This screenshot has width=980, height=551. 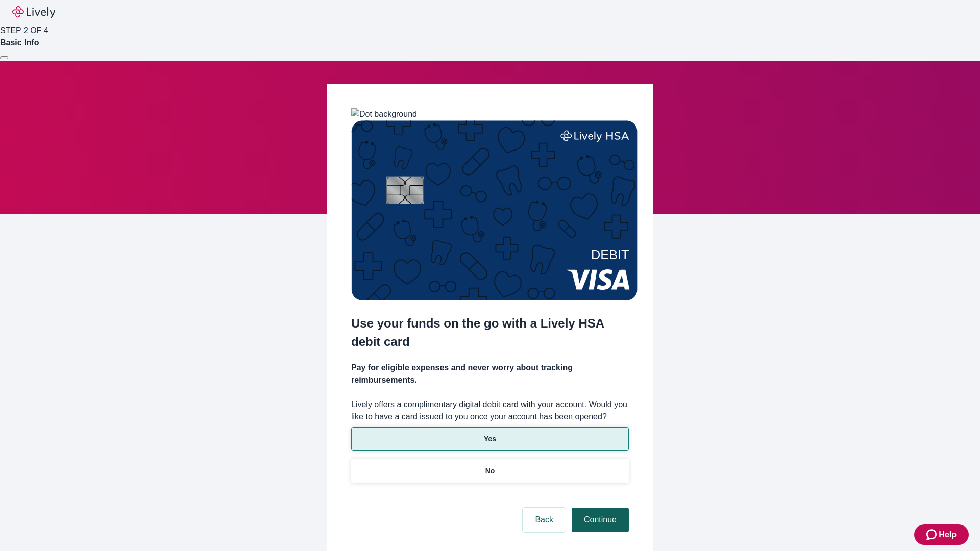 What do you see at coordinates (33, 12) in the screenshot?
I see `img: Lively` at bounding box center [33, 12].